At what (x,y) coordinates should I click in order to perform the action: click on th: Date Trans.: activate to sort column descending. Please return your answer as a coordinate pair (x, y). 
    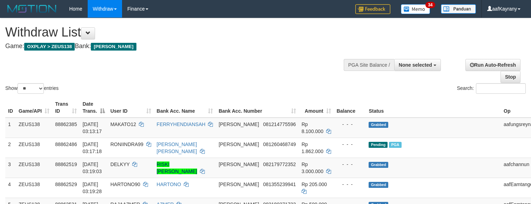
    Looking at the image, I should click on (93, 107).